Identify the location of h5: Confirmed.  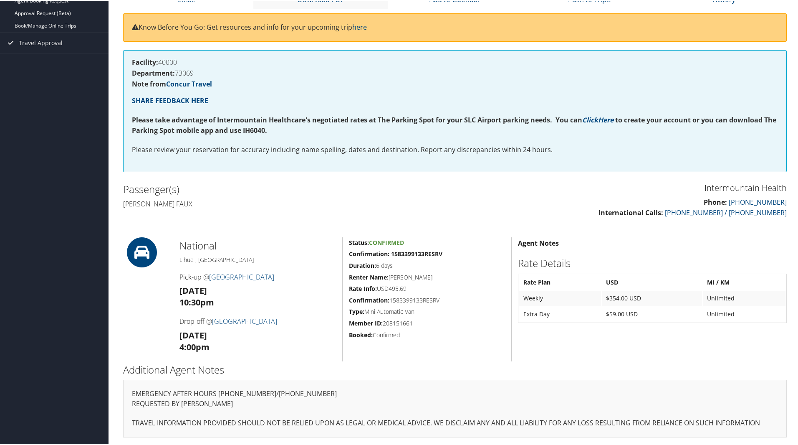
(427, 334).